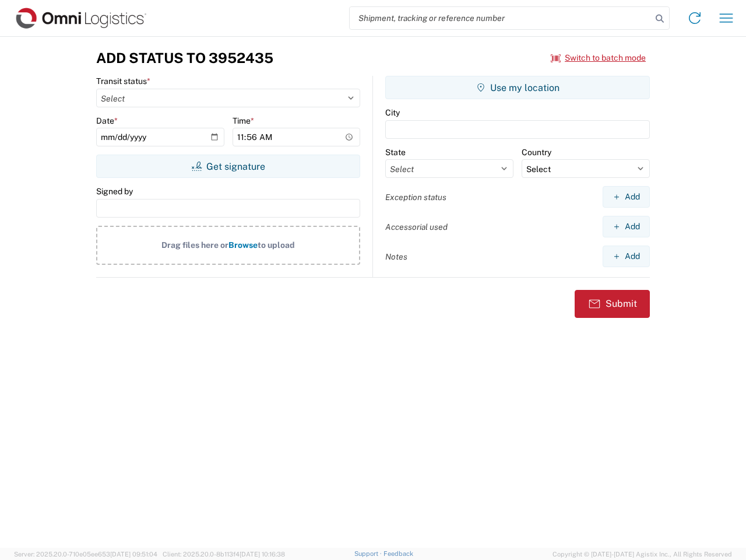 The width and height of the screenshot is (746, 560). I want to click on button: Get signature, so click(228, 166).